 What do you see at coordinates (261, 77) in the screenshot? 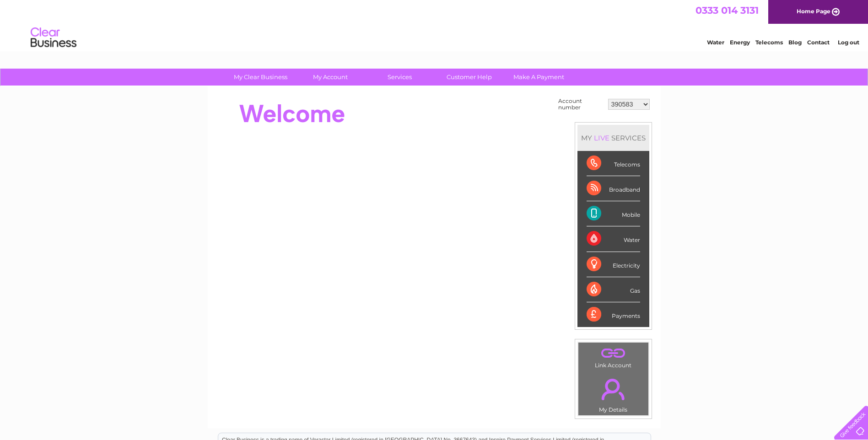
I see `a: My Clear Business` at bounding box center [261, 77].